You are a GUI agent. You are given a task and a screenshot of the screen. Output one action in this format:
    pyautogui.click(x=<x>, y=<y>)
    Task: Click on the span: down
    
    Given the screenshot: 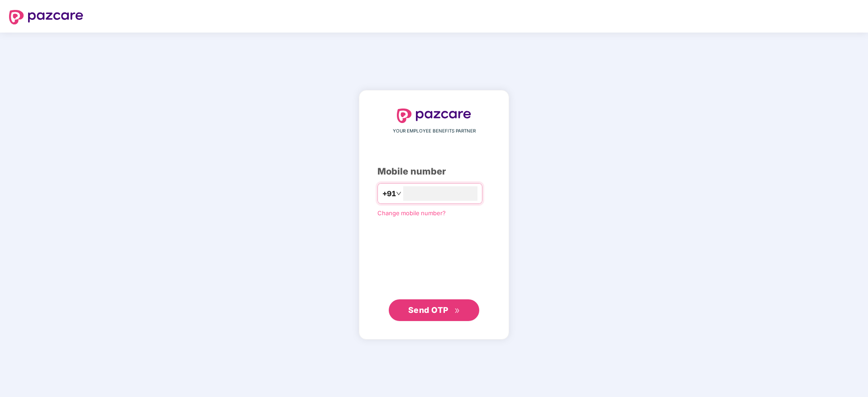 What is the action you would take?
    pyautogui.click(x=399, y=193)
    